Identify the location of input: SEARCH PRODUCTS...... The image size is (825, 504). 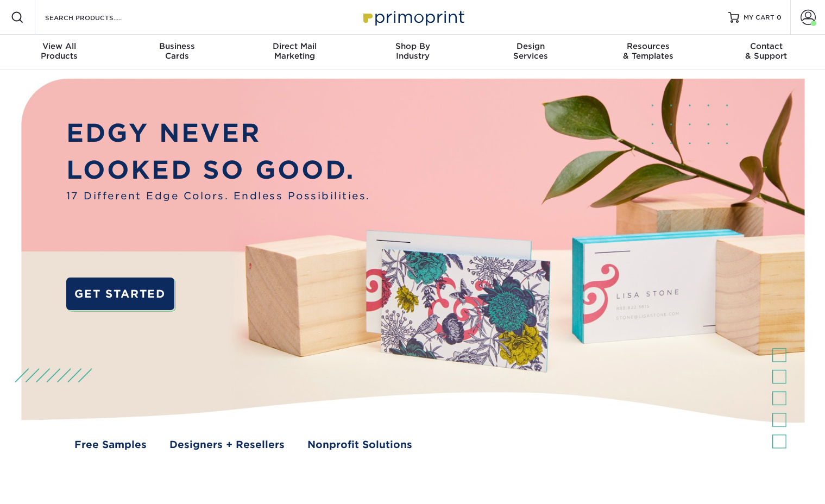
(97, 18).